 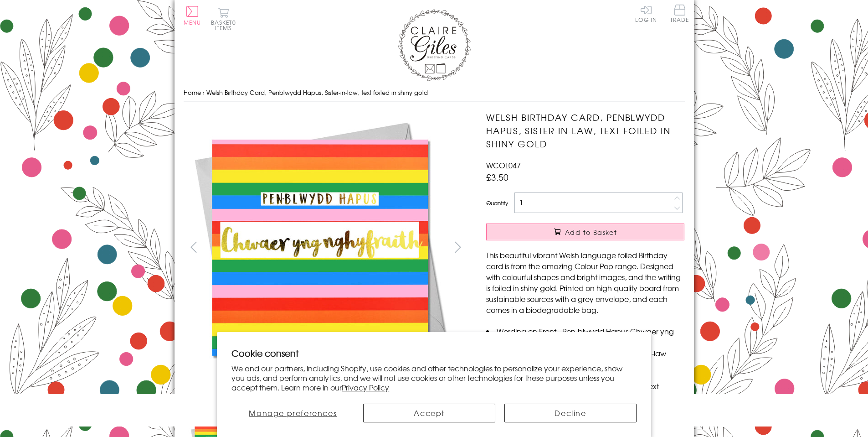 I want to click on li: Wording on Front - Pen-blwydd Hapus Chwaer yng nghyfraith, so click(x=585, y=337).